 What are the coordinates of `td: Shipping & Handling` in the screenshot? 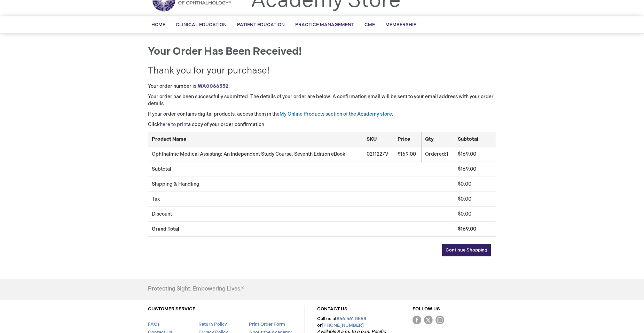 It's located at (301, 184).